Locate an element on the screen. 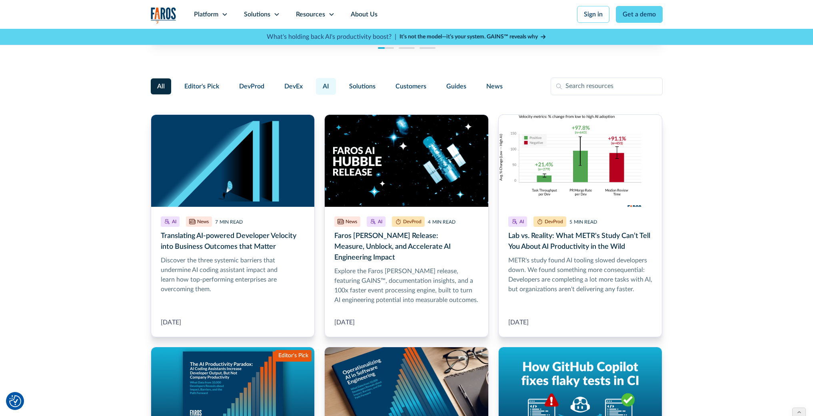  button: Cookie Settings is located at coordinates (15, 401).